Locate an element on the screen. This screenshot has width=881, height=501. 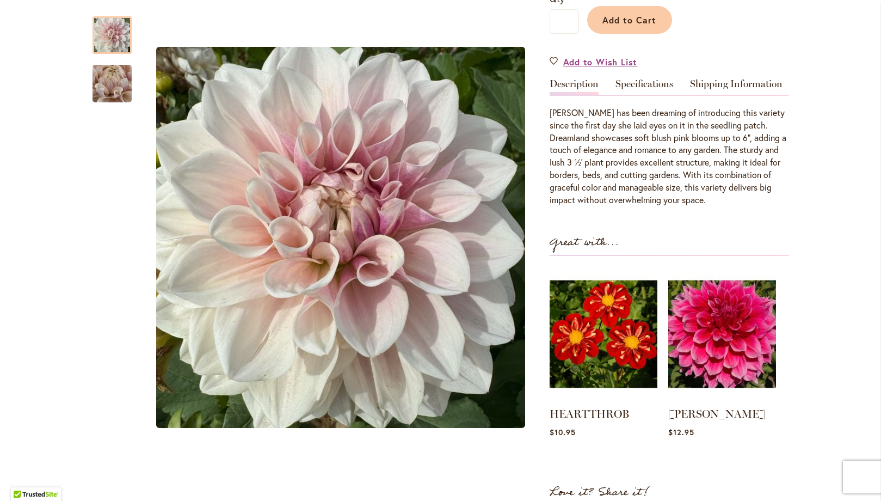
span: $10.95 is located at coordinates (563, 432).